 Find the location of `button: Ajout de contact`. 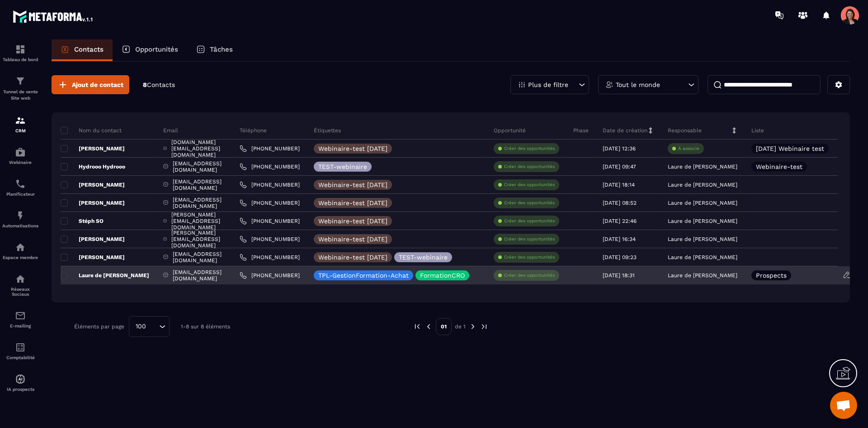

button: Ajout de contact is located at coordinates (91, 85).